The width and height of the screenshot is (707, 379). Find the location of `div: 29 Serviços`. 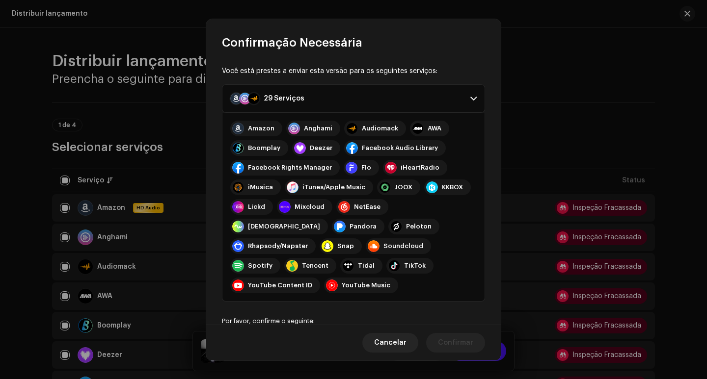

div: 29 Serviços is located at coordinates (284, 99).